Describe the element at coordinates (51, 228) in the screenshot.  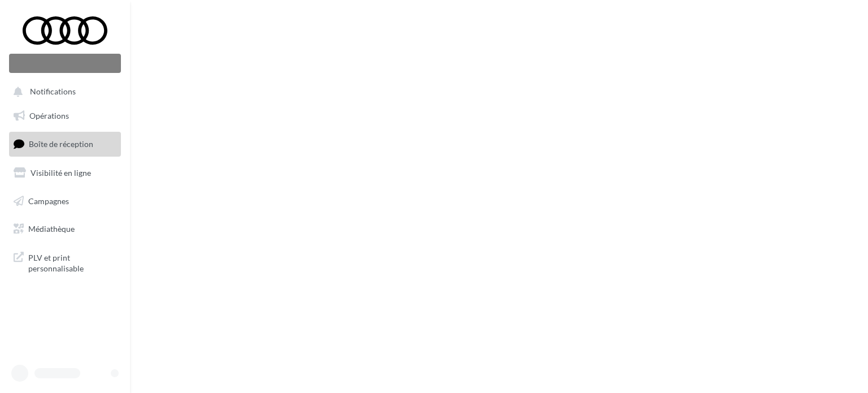
I see `span: Médiathèque` at that location.